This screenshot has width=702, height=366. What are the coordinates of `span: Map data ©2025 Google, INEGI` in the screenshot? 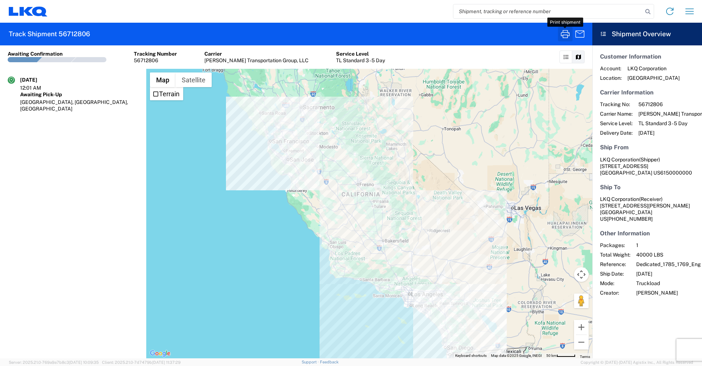 It's located at (516, 355).